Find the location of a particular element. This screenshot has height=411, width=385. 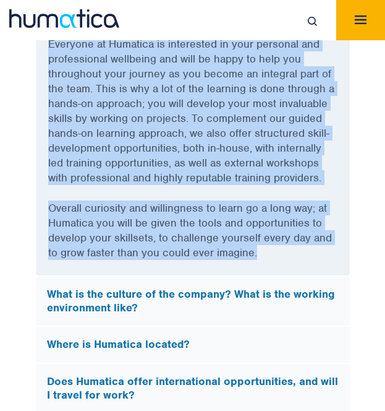

p: Overall curiosity and willingness to learn go a long way; at Humatica you will be given the tools... is located at coordinates (193, 237).